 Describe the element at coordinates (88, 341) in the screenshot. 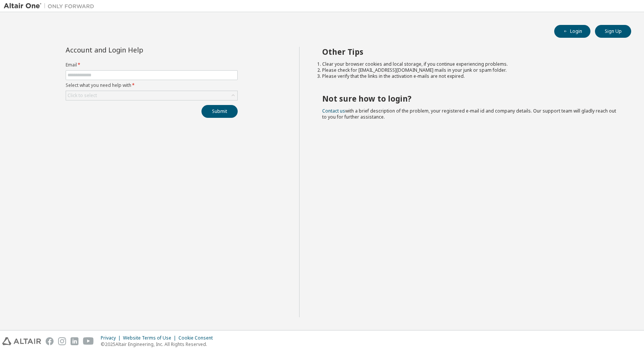

I see `img: youtube.svg` at that location.